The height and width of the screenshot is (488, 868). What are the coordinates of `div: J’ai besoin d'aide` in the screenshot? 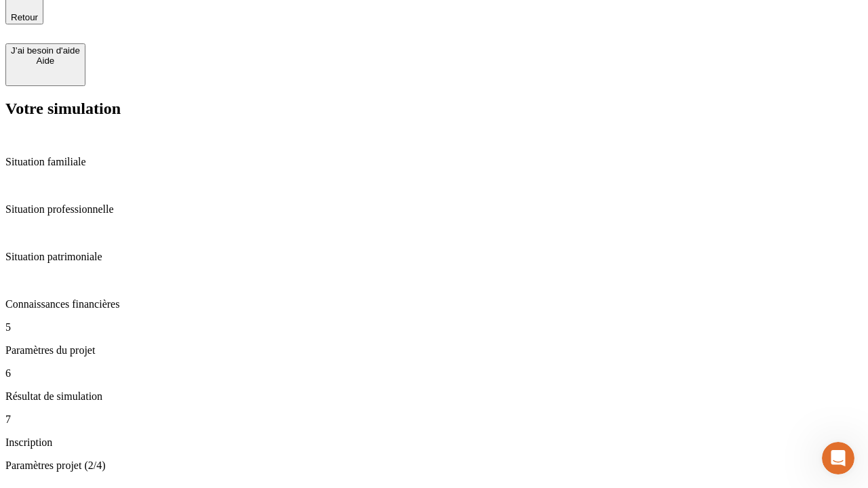 It's located at (45, 50).